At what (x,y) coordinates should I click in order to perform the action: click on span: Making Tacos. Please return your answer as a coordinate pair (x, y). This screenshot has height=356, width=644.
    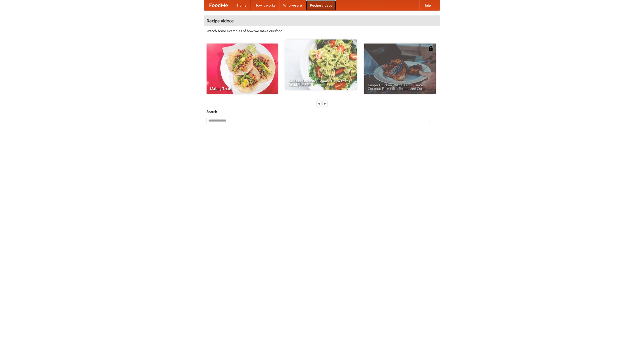
    Looking at the image, I should click on (242, 89).